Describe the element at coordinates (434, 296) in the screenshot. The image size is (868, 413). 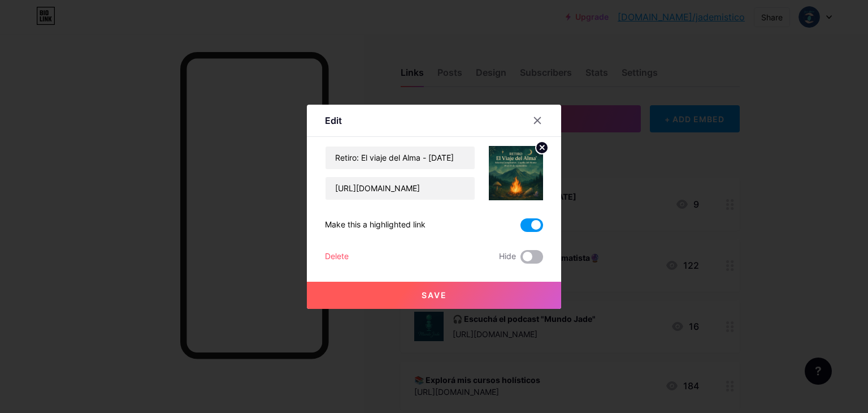
I see `button: Save` at that location.